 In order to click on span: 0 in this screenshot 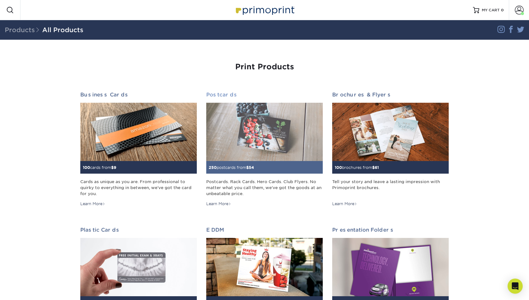, I will do `click(502, 10)`.